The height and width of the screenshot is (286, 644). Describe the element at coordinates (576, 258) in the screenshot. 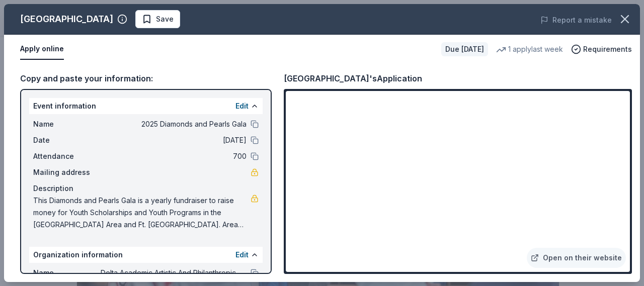

I see `a: Open on their website` at that location.